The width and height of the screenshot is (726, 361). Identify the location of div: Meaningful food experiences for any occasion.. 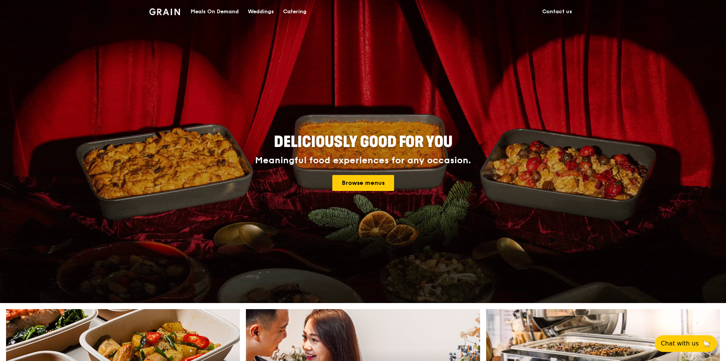
(363, 161).